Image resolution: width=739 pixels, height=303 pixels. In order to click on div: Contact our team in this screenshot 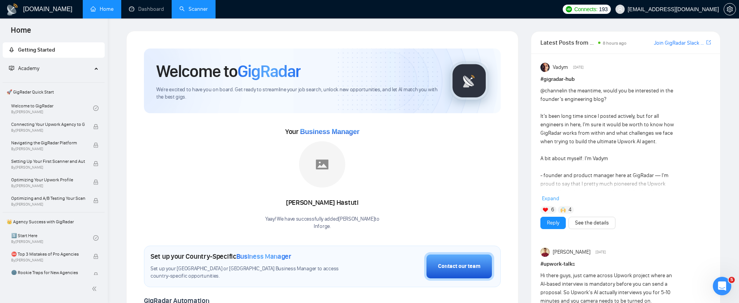, I will do `click(459, 266)`.